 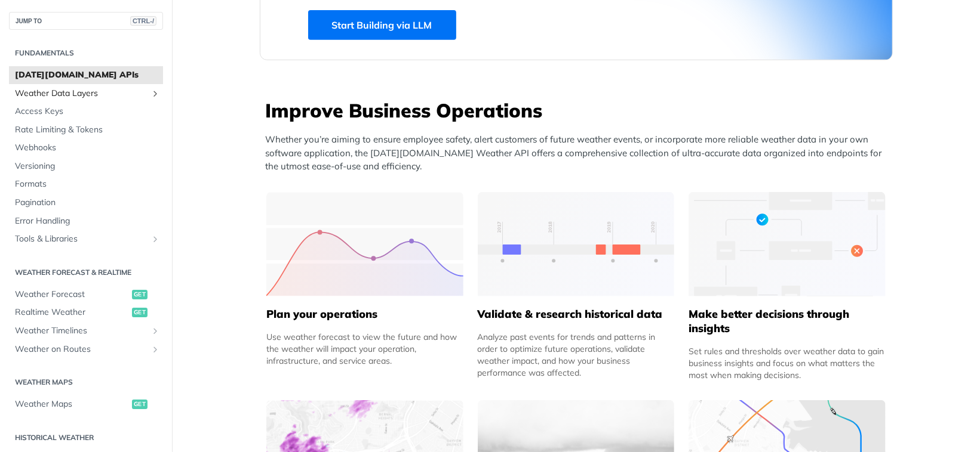 What do you see at coordinates (787, 244) in the screenshot?
I see `img: a22d113-group-496-32x.svg` at bounding box center [787, 244].